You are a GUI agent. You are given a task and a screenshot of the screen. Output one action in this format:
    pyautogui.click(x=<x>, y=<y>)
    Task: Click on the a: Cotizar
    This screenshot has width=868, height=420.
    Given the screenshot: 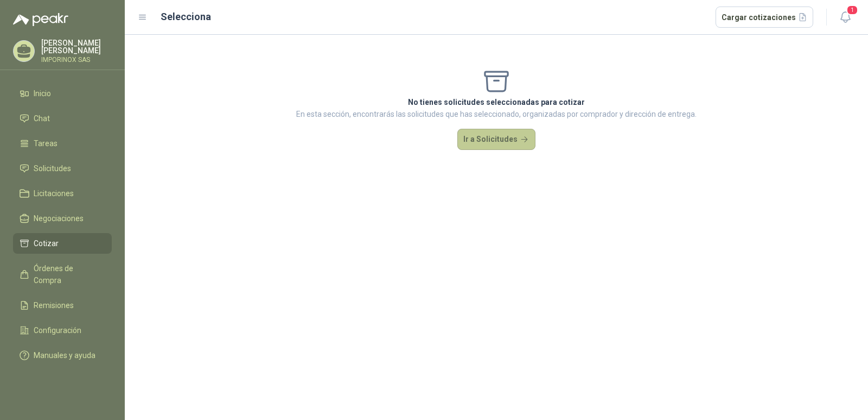 What is the action you would take?
    pyautogui.click(x=62, y=243)
    